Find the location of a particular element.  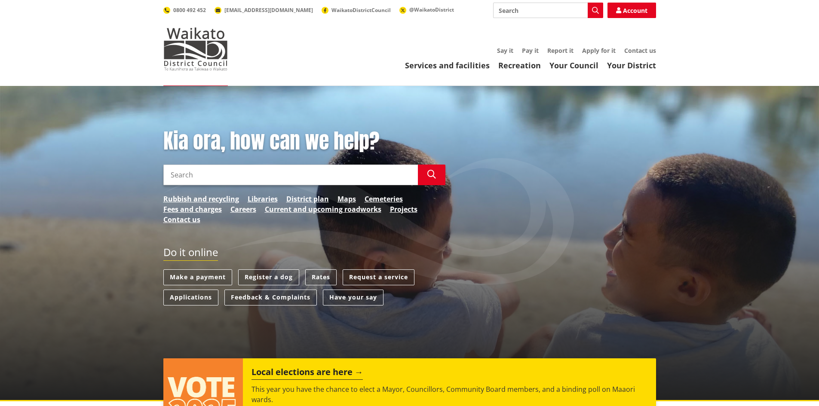

span: @WaikatoDistrict is located at coordinates (431, 9).